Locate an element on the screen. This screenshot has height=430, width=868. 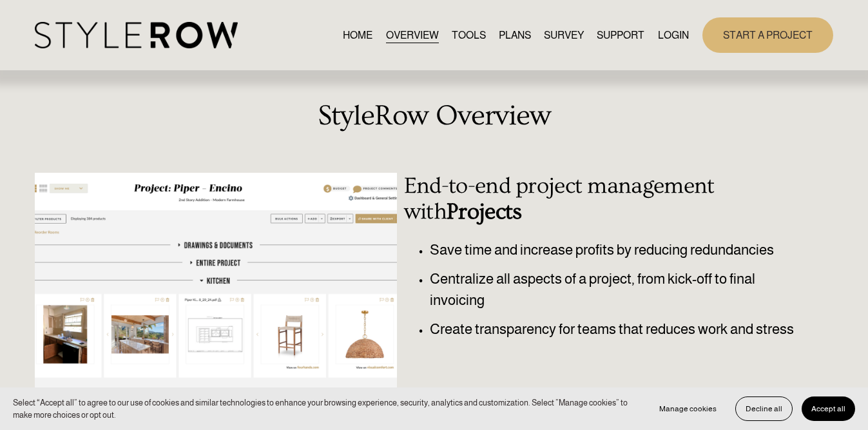
h3: End-to-end project management with is located at coordinates (602, 198).